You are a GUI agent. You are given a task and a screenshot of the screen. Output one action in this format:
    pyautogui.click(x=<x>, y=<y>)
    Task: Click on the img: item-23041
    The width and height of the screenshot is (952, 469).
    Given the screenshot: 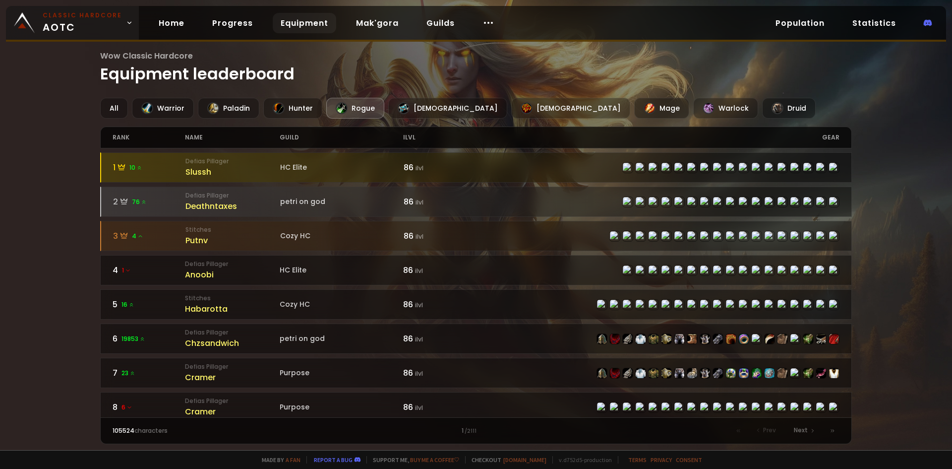 What is the action you would take?
    pyautogui.click(x=757, y=373)
    